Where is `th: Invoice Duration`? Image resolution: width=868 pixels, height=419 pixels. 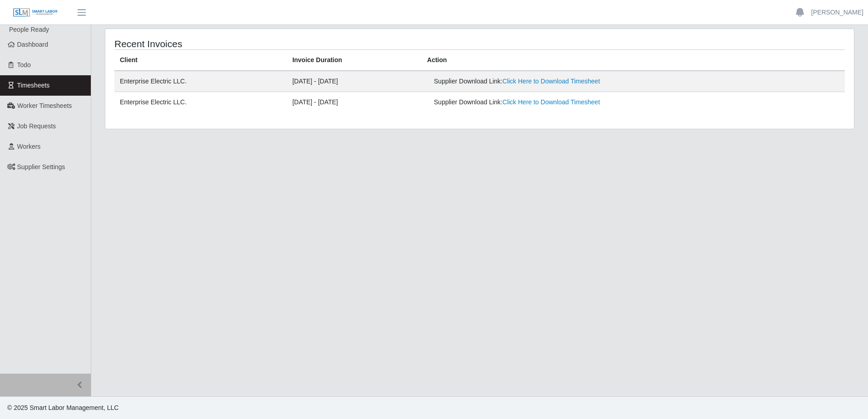 th: Invoice Duration is located at coordinates (354, 60).